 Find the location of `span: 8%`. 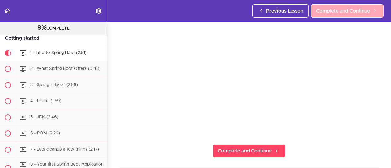

span: 8% is located at coordinates (42, 28).